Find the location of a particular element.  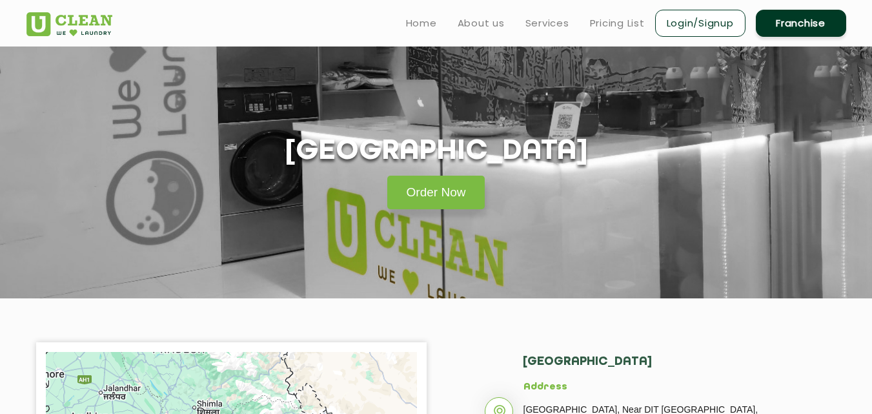

a: Order Now is located at coordinates (436, 192).